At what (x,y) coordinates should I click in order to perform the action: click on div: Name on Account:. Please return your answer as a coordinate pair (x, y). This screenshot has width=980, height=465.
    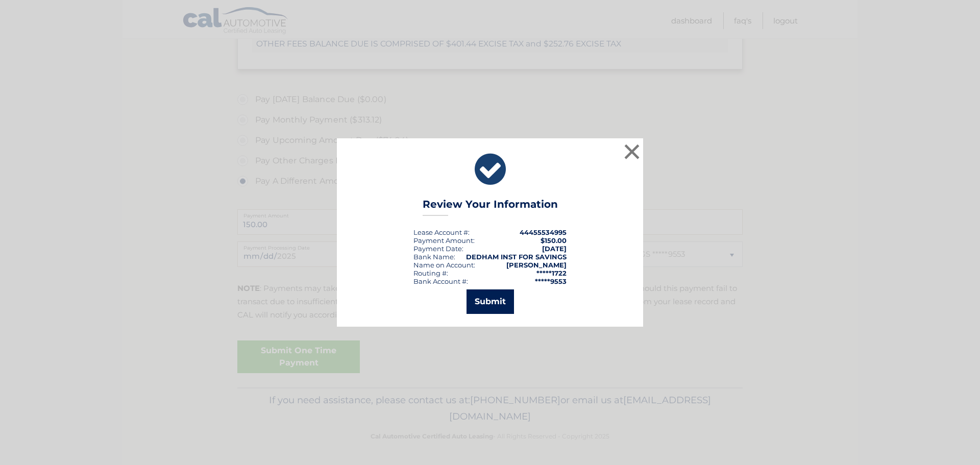
    Looking at the image, I should click on (444, 265).